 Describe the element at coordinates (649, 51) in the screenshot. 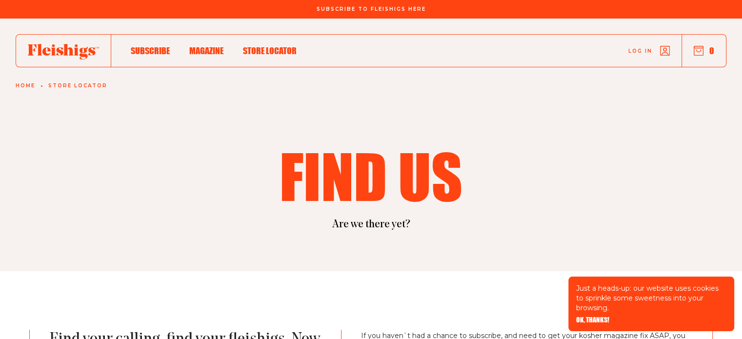

I see `button: Log in` at that location.